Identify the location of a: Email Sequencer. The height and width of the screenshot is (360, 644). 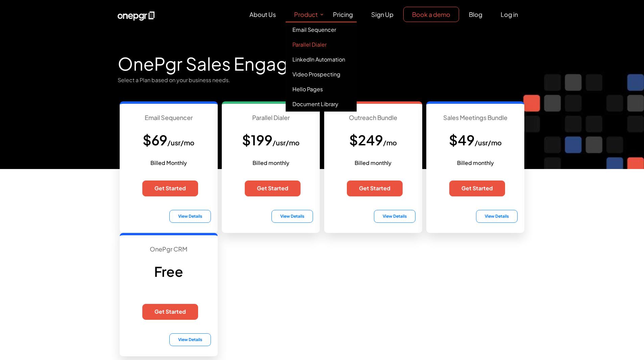
(321, 30).